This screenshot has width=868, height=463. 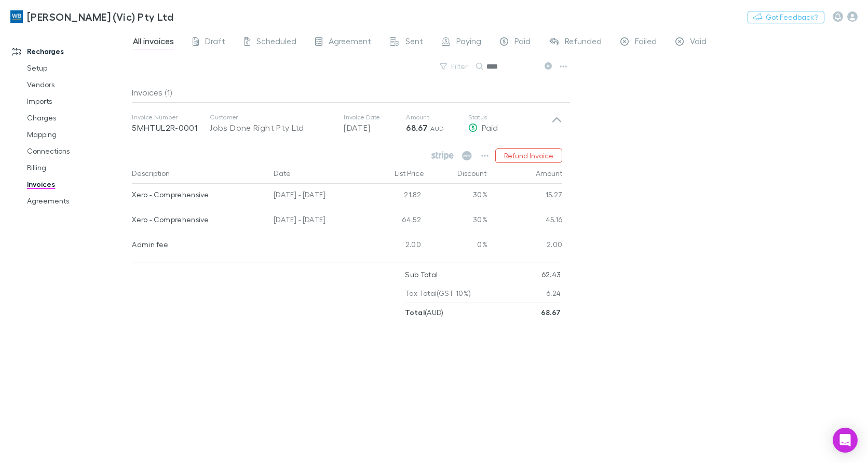 What do you see at coordinates (437, 128) in the screenshot?
I see `span: AUD` at bounding box center [437, 128].